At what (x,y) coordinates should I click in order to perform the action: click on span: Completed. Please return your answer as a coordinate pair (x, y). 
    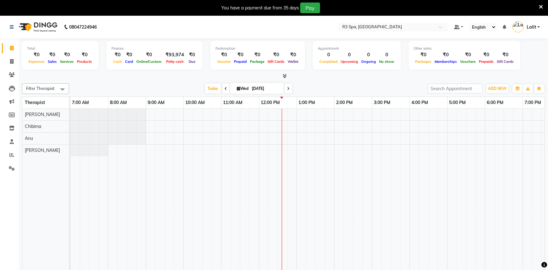
    Looking at the image, I should click on (328, 62).